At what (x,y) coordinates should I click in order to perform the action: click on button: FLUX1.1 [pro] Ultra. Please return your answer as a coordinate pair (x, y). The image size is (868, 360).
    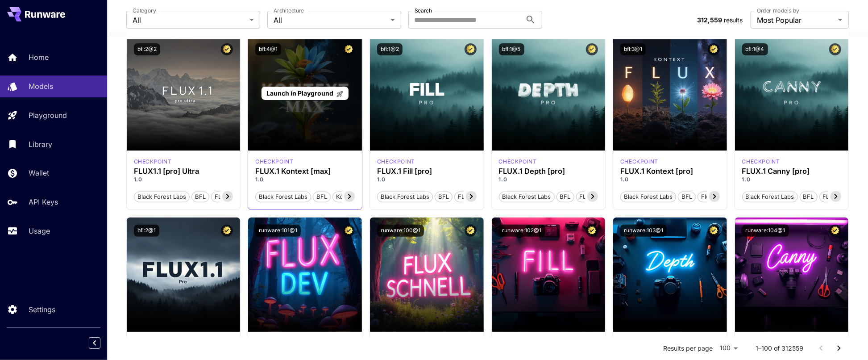
    Looking at the image, I should click on (240, 196).